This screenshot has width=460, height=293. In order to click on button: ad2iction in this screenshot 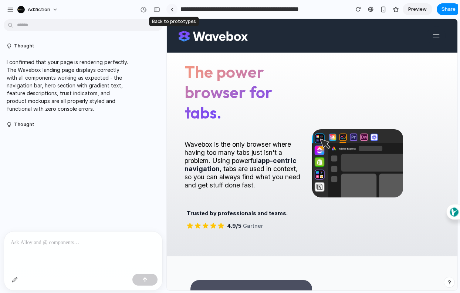, I will do `click(38, 10)`.